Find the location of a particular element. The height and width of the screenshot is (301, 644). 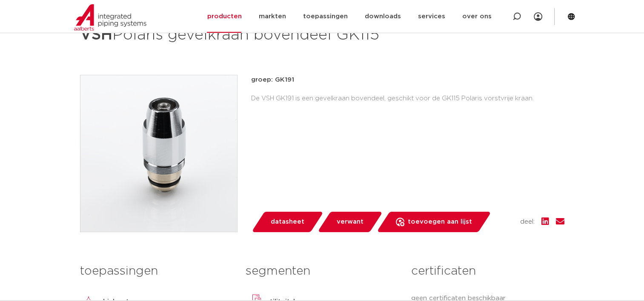

img: Product Image for VSH Polaris gevelkraan bovendeel GK115 is located at coordinates (159, 153).